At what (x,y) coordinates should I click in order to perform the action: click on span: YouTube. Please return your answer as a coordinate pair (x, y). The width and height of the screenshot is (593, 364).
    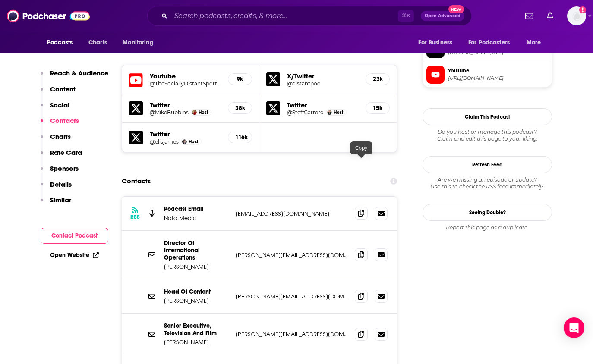
    Looking at the image, I should click on (498, 71).